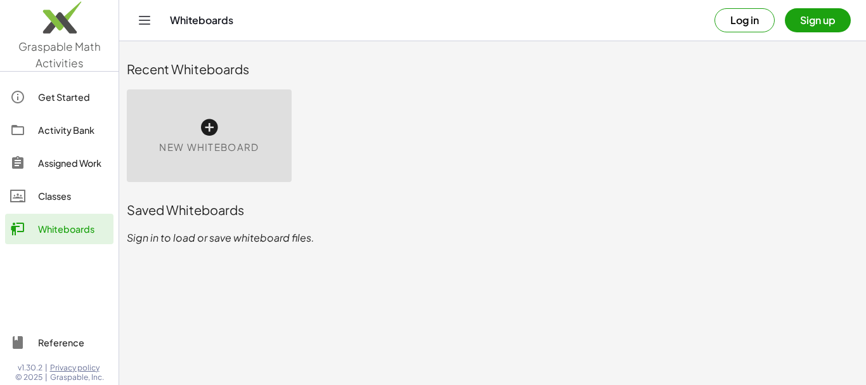 This screenshot has height=385, width=866. I want to click on span: Graspable, Inc., so click(77, 377).